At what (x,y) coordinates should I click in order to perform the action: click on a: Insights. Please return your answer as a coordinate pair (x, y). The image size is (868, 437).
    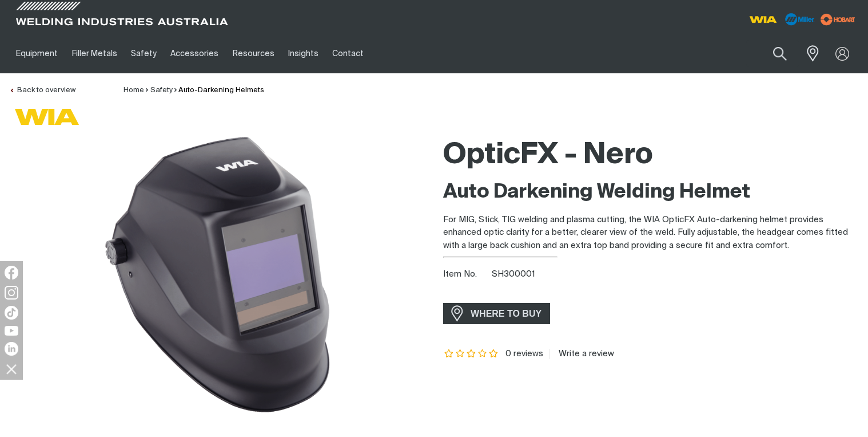
    Looking at the image, I should click on (303, 53).